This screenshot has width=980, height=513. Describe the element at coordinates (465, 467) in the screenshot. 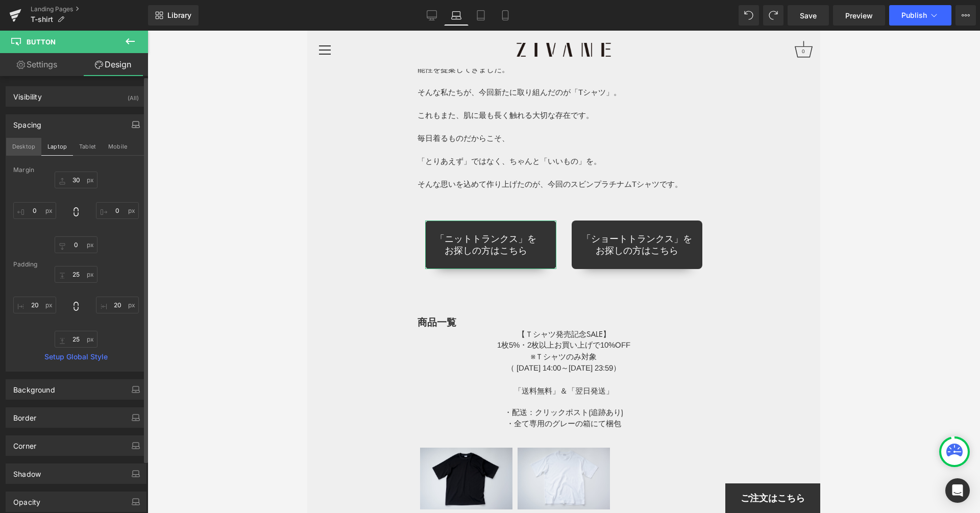

I see `a: ご注文はこちら` at that location.